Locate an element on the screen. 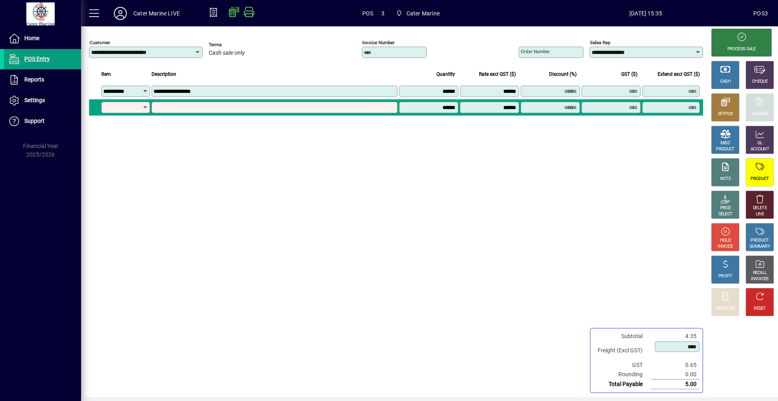 The width and height of the screenshot is (778, 401). div: MISC is located at coordinates (726, 143).